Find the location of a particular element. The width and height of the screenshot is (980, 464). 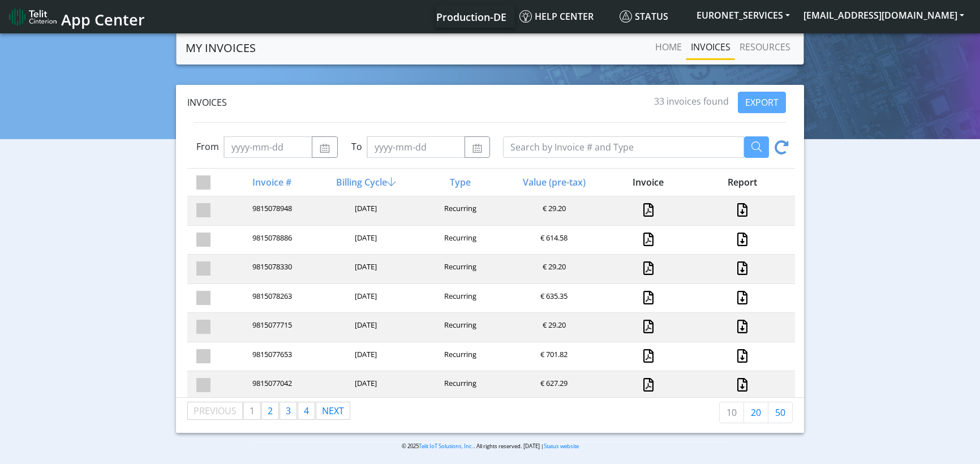

img: logo-telit-cinterion-gw-new.png is located at coordinates (33, 17).